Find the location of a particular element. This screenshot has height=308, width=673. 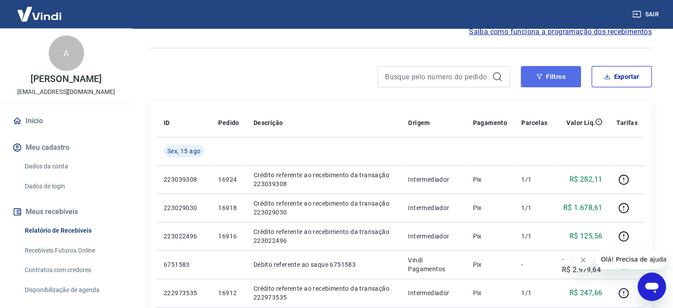

button: Filtros is located at coordinates (551, 77).